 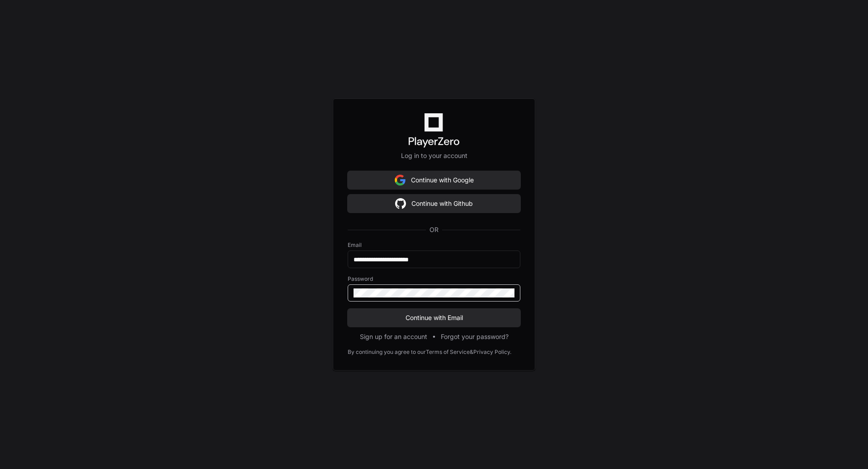 What do you see at coordinates (434, 279) in the screenshot?
I see `label: Password` at bounding box center [434, 279].